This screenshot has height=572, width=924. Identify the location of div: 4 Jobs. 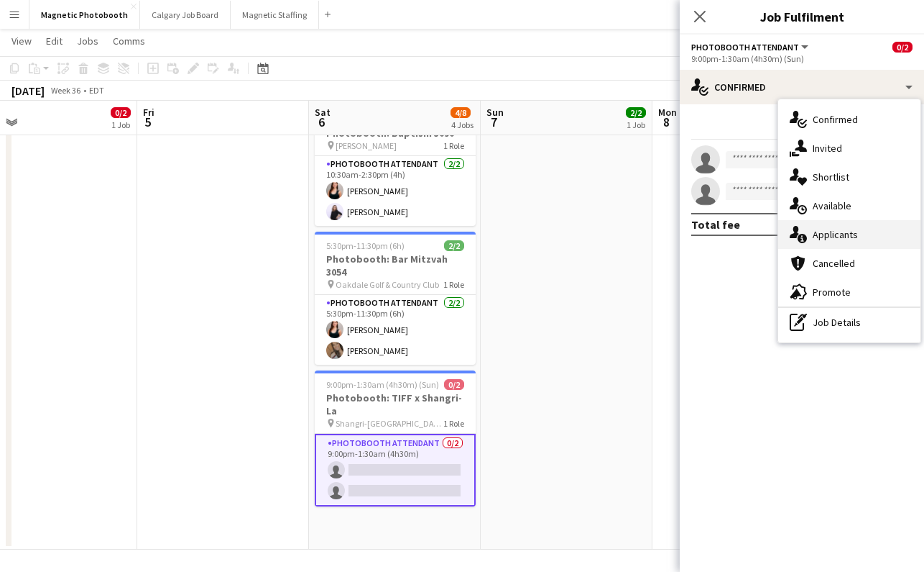
(462, 125).